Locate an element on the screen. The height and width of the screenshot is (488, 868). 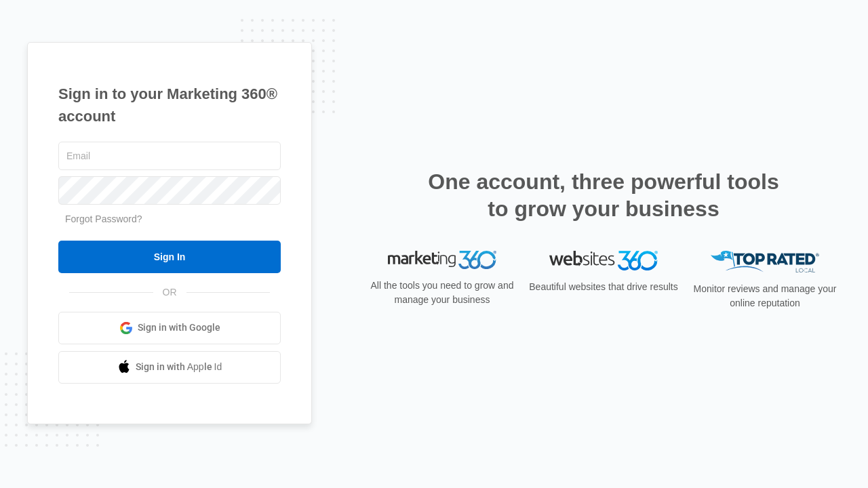
a: Forgot Password? is located at coordinates (104, 219).